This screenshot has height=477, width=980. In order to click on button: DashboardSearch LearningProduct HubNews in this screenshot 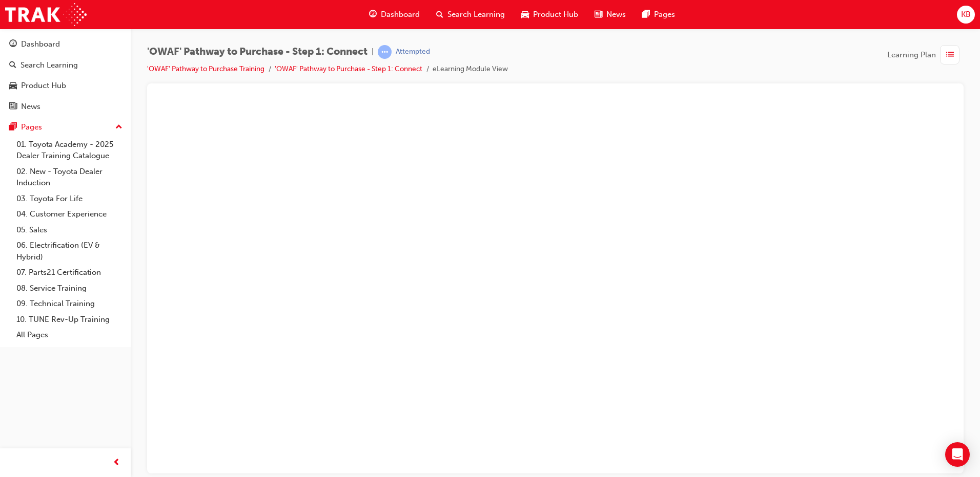, I will do `click(65, 75)`.